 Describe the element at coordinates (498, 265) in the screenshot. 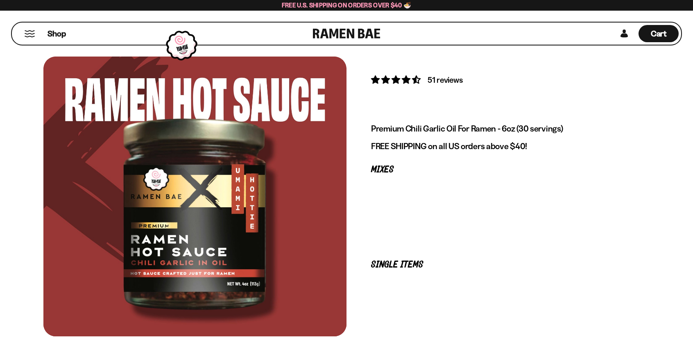

I see `p: Single Items` at that location.